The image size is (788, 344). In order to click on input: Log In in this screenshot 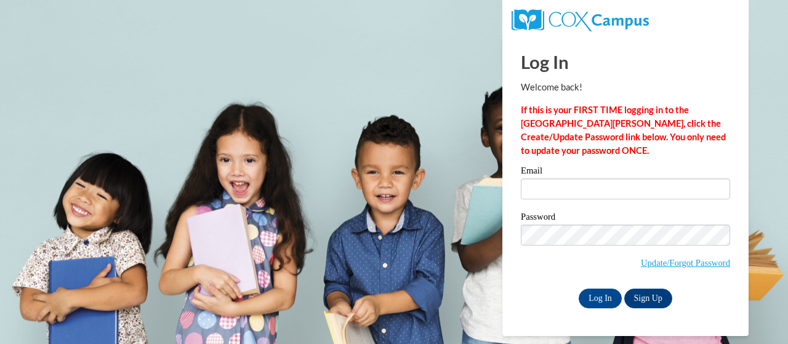, I will do `click(600, 298)`.